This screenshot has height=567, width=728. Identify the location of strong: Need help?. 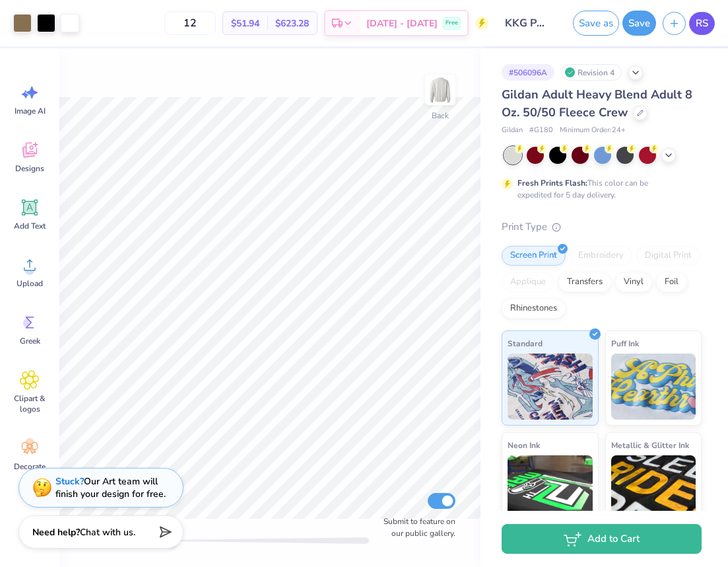
(56, 532).